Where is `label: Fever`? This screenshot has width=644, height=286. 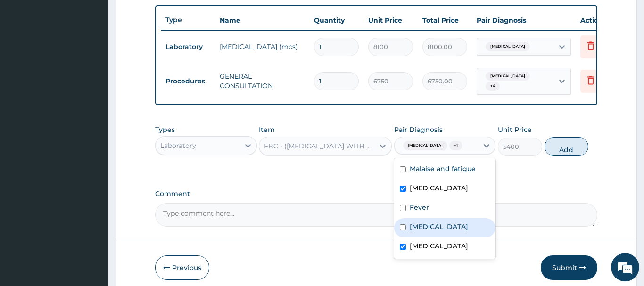
label: Fever is located at coordinates (419, 207).